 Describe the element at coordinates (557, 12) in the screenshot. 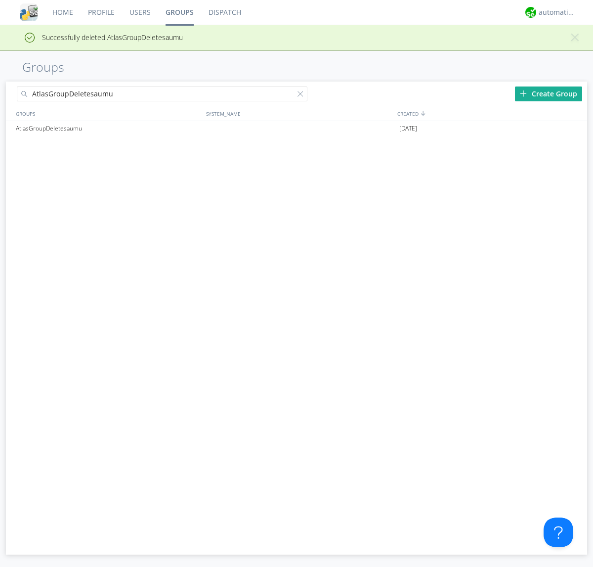

I see `div: automation+atlas` at that location.